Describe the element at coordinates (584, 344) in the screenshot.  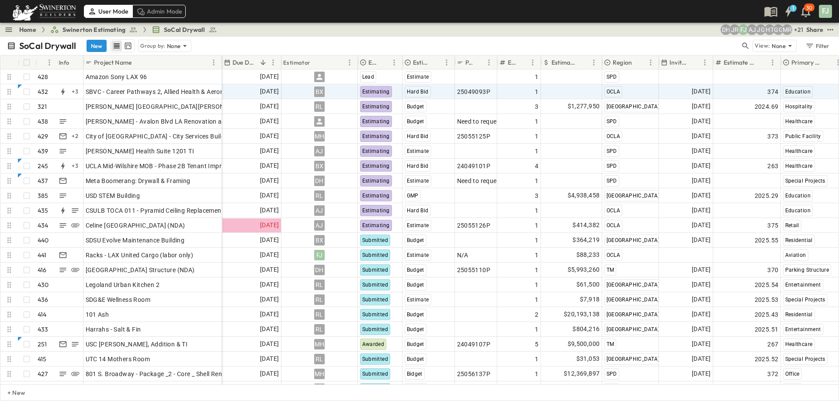
I see `span: $9,500,000` at that location.